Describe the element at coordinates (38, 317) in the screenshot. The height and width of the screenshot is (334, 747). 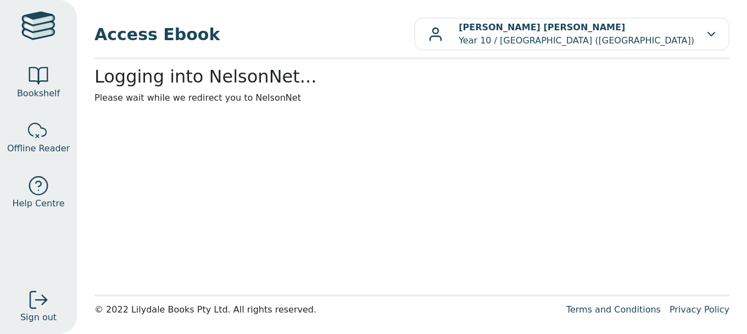
I see `span: Sign out` at that location.